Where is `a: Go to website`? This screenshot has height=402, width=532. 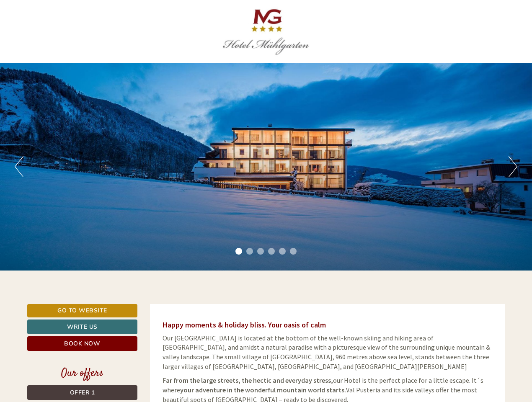 a: Go to website is located at coordinates (82, 310).